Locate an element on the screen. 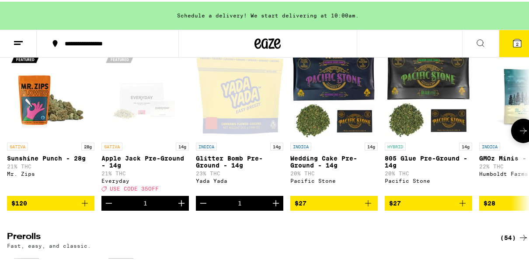 The width and height of the screenshot is (529, 260). img: Pacific Stone - 805 Glue Pre-Ground - 14g is located at coordinates (428, 93).